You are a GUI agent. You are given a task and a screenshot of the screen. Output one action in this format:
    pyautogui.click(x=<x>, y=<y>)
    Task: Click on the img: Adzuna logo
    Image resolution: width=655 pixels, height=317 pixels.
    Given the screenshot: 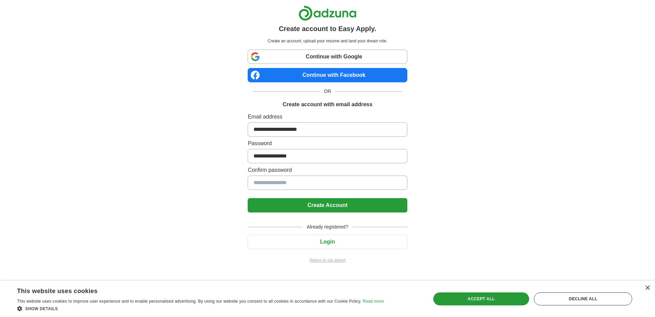 What is the action you would take?
    pyautogui.click(x=328, y=13)
    